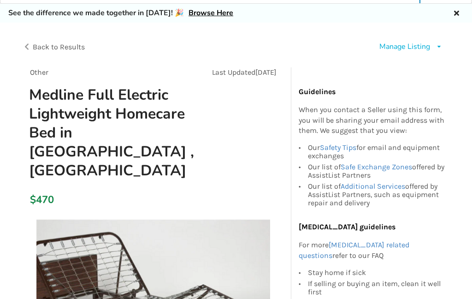 The image size is (472, 299). What do you see at coordinates (373, 186) in the screenshot?
I see `a: Additional Services` at bounding box center [373, 186].